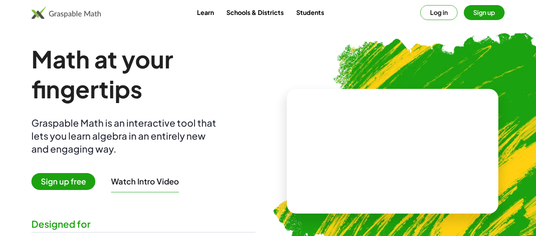 The width and height of the screenshot is (536, 236). Describe the element at coordinates (439, 13) in the screenshot. I see `button: Log in` at that location.